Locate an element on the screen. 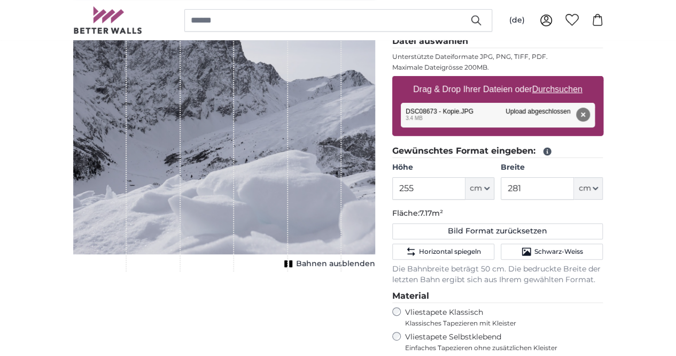 This screenshot has width=676, height=356. legend: Gewünschtes Format eingeben: is located at coordinates (498, 151).